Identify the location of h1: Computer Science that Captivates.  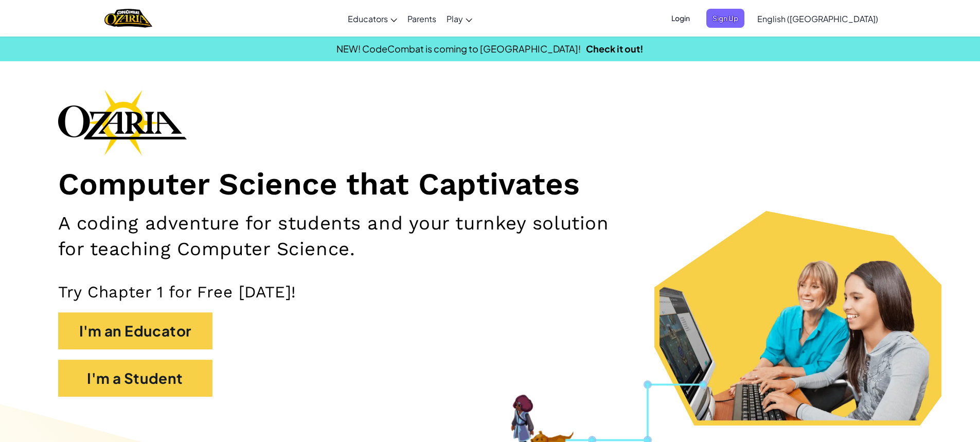
(490, 185).